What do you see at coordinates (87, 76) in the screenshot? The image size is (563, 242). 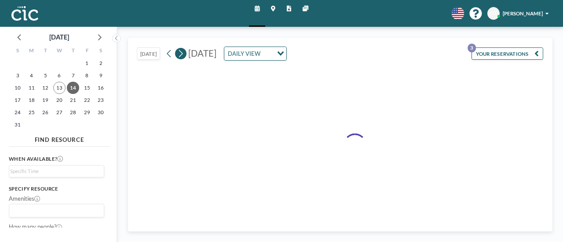 I see `span: Friday, August 8, 2025` at bounding box center [87, 76].